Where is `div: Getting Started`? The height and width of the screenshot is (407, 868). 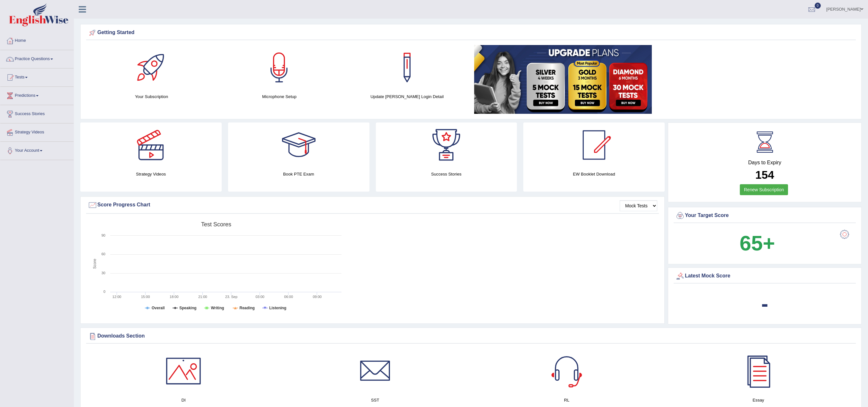 div: Getting Started is located at coordinates (471, 33).